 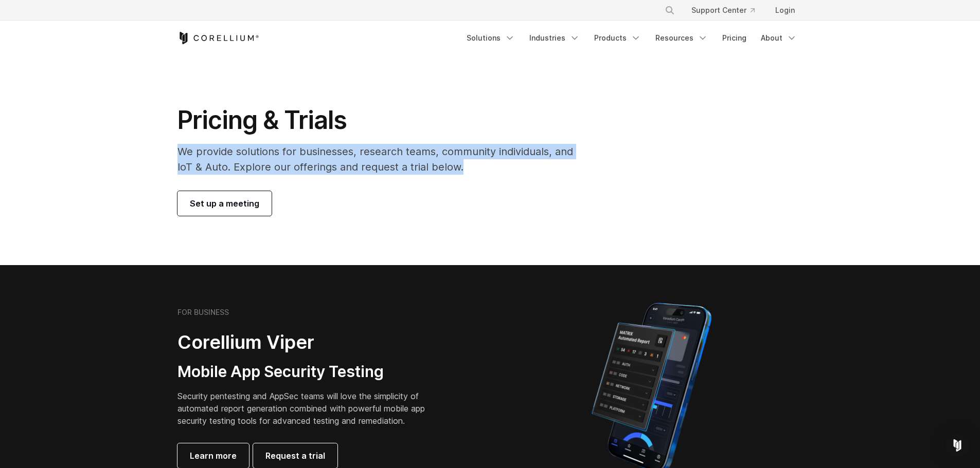 I want to click on a: Support Center, so click(x=723, y=11).